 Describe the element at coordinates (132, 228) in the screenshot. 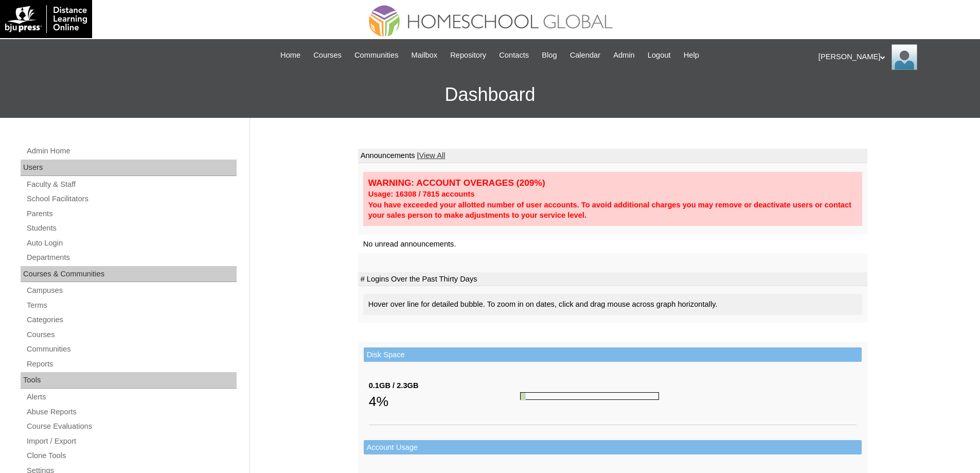

I see `a: Students` at that location.